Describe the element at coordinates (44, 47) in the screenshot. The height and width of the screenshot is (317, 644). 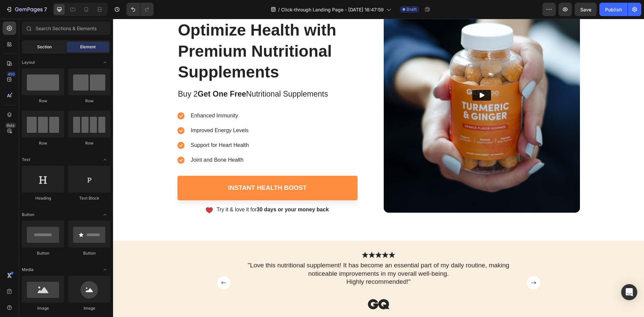
I see `span: Section` at that location.